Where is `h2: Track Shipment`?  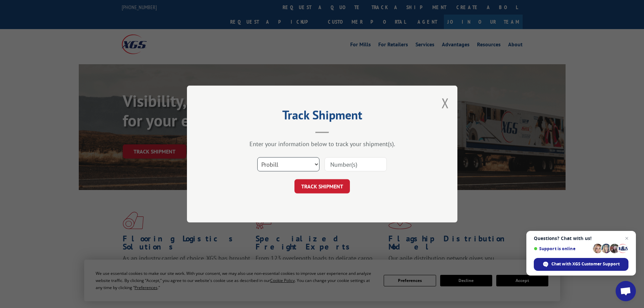 h2: Track Shipment is located at coordinates (322, 117).